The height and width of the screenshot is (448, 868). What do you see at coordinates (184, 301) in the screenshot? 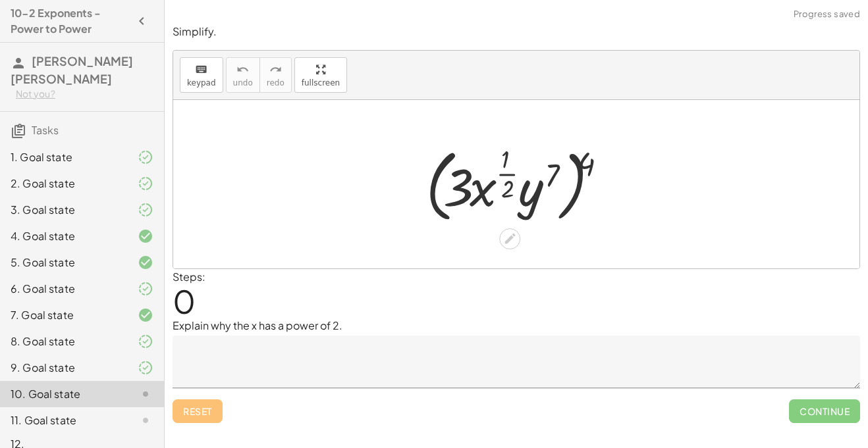
I see `span: 0` at bounding box center [184, 301].